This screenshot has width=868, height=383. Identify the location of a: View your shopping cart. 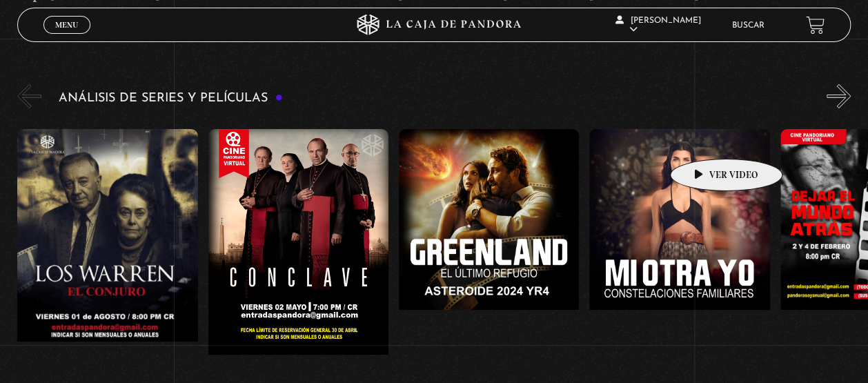
(815, 25).